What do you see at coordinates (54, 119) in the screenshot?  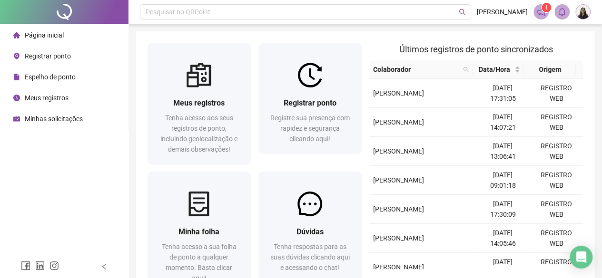 I see `span: Minhas solicitações` at bounding box center [54, 119].